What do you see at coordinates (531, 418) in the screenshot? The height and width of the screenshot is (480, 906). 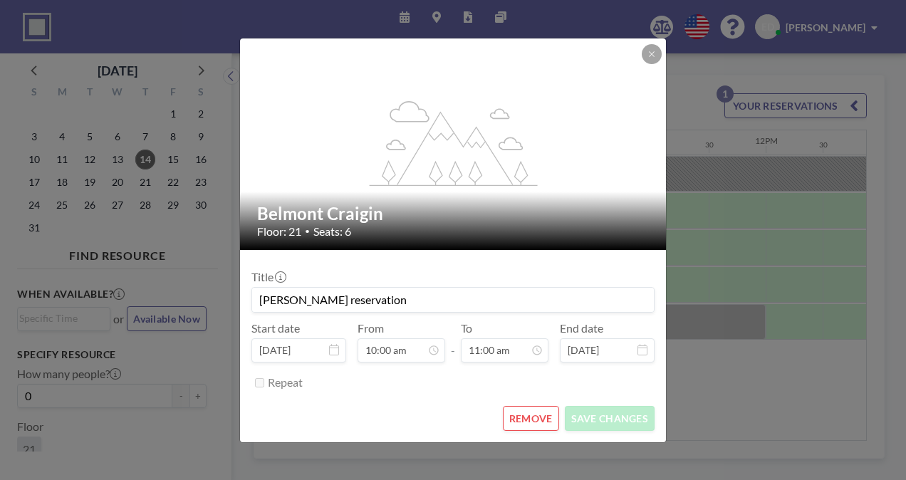 I see `button: REMOVE` at bounding box center [531, 418].